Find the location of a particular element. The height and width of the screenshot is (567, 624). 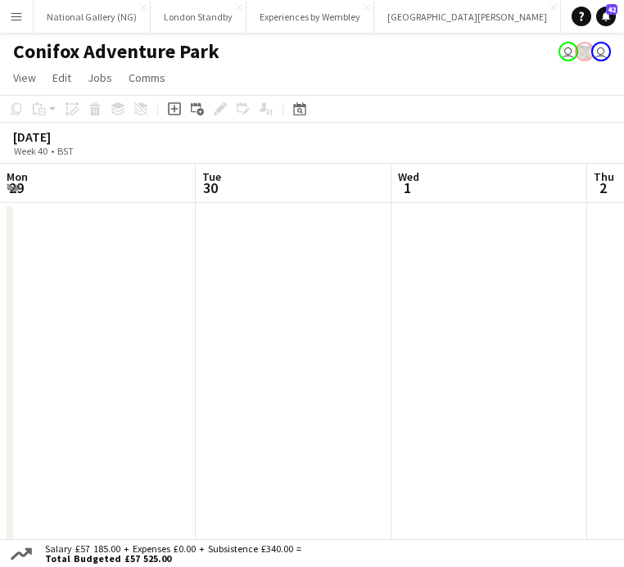

span: Mon is located at coordinates (17, 177).